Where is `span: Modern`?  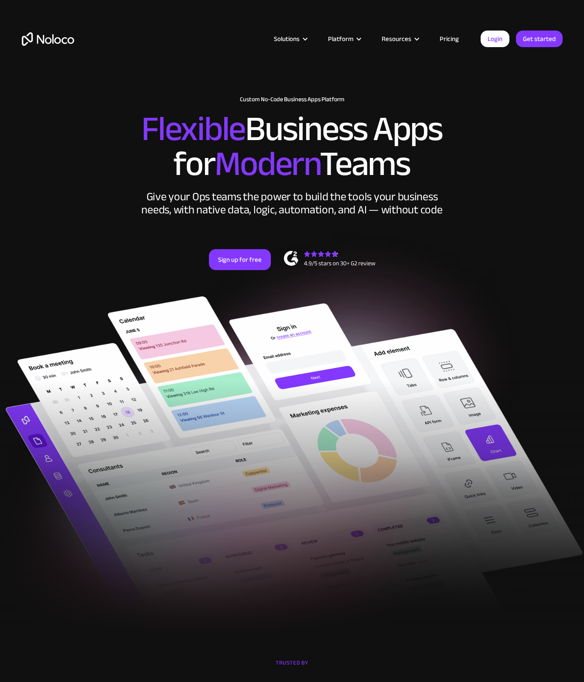
span: Modern is located at coordinates (267, 164).